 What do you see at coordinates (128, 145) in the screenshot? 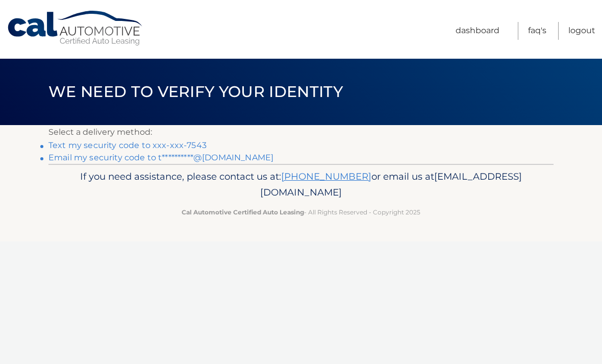
I see `a: Text my security code to xxx-xxx-7543` at bounding box center [128, 145].